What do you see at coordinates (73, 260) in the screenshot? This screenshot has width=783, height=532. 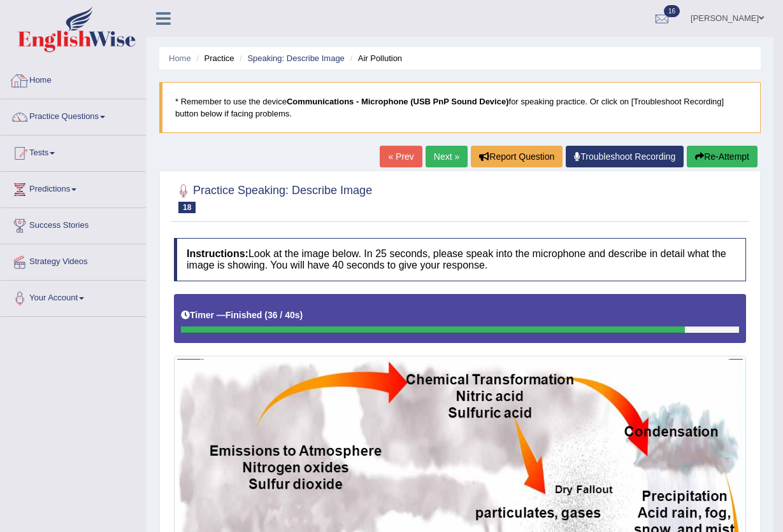 I see `a: Strategy Videos` at bounding box center [73, 260].